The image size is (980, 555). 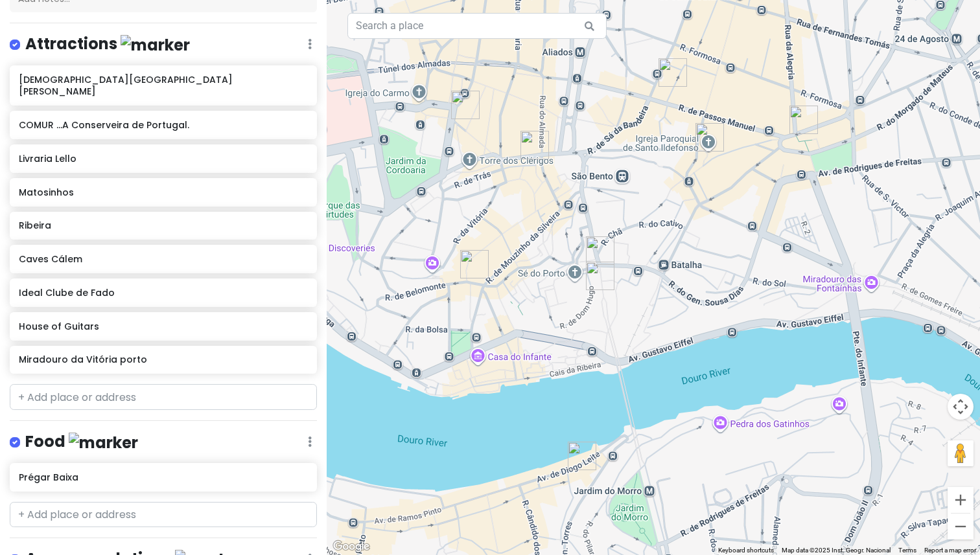 What do you see at coordinates (961, 527) in the screenshot?
I see `button: Zoom out` at bounding box center [961, 527].